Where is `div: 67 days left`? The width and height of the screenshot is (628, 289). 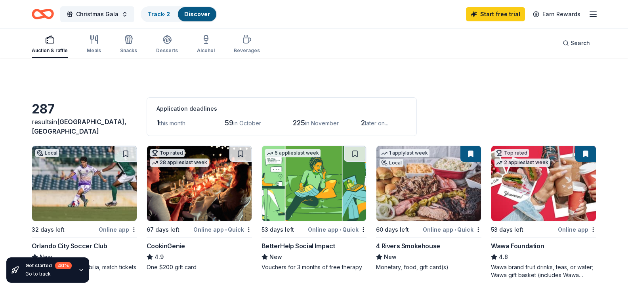
div: 67 days left is located at coordinates (163, 230).